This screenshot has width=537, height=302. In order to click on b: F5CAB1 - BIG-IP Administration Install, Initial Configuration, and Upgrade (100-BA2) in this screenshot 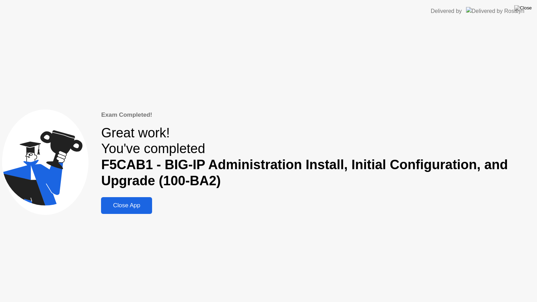, I will do `click(304, 173)`.